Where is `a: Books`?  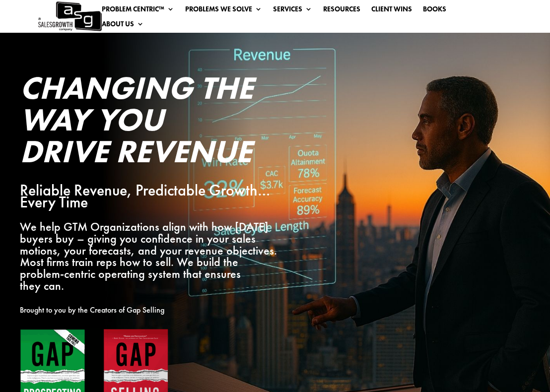
a: Books is located at coordinates (434, 11).